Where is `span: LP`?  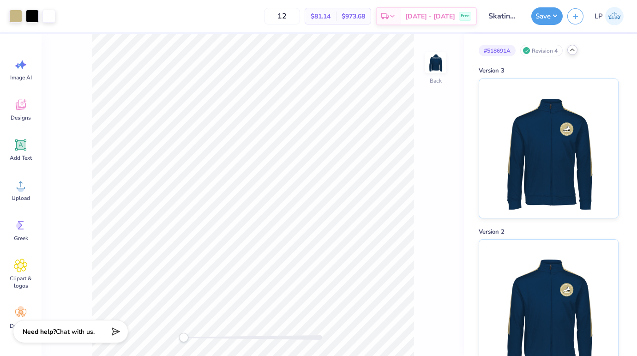
span: LP is located at coordinates (599, 16).